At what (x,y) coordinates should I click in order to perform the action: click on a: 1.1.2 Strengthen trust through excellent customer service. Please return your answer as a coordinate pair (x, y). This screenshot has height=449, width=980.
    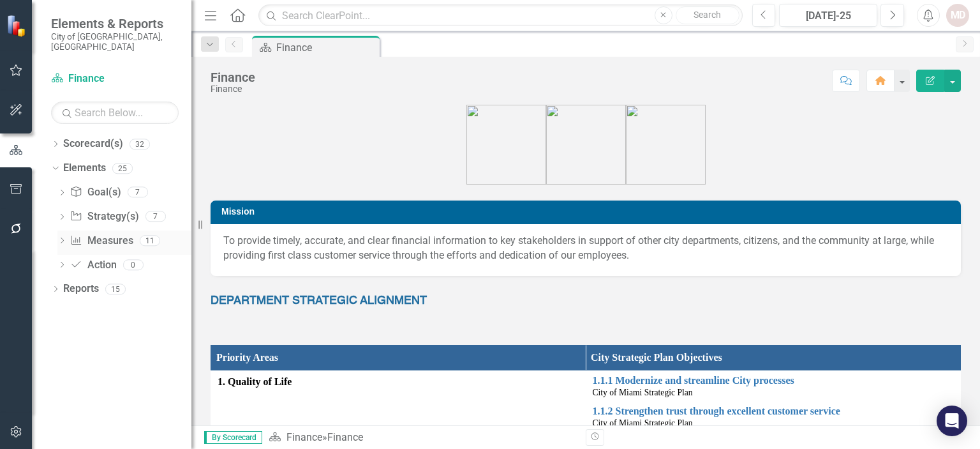
    Looking at the image, I should click on (773, 411).